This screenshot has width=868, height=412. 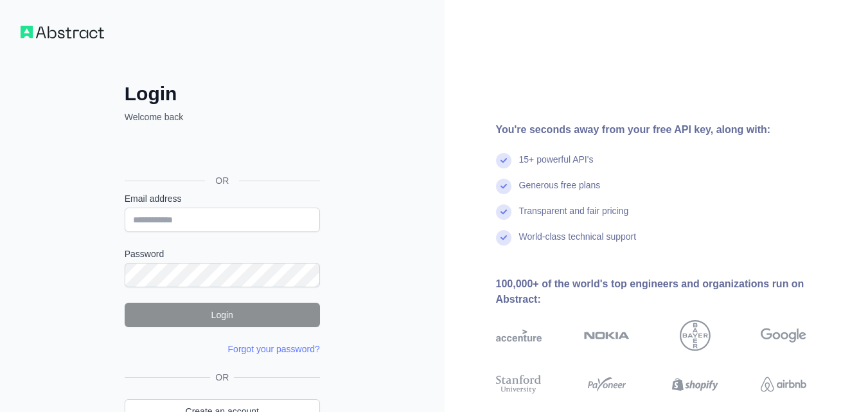 I want to click on img: airbnb, so click(x=783, y=384).